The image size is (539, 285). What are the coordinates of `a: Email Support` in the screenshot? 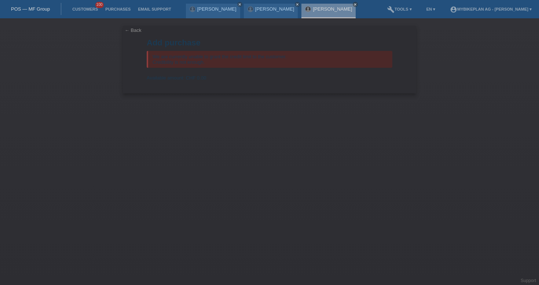 It's located at (154, 9).